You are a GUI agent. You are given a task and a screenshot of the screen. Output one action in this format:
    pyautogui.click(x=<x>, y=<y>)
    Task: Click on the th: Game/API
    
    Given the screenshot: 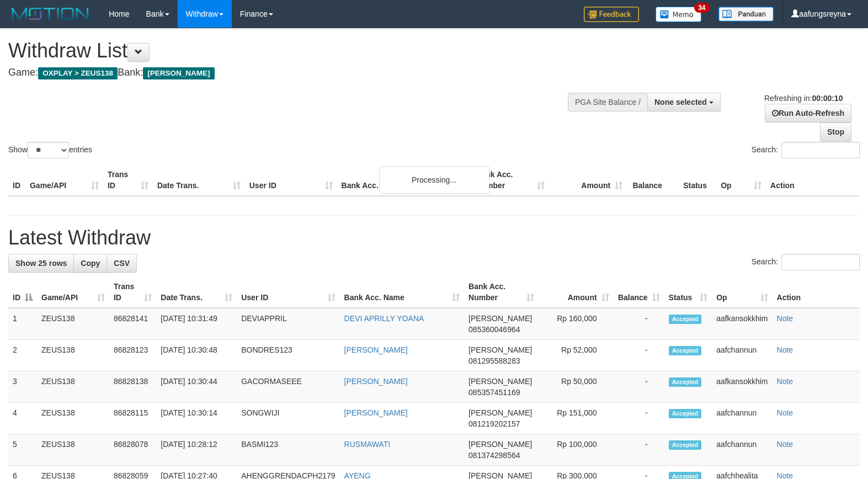 What is the action you would take?
    pyautogui.click(x=64, y=180)
    